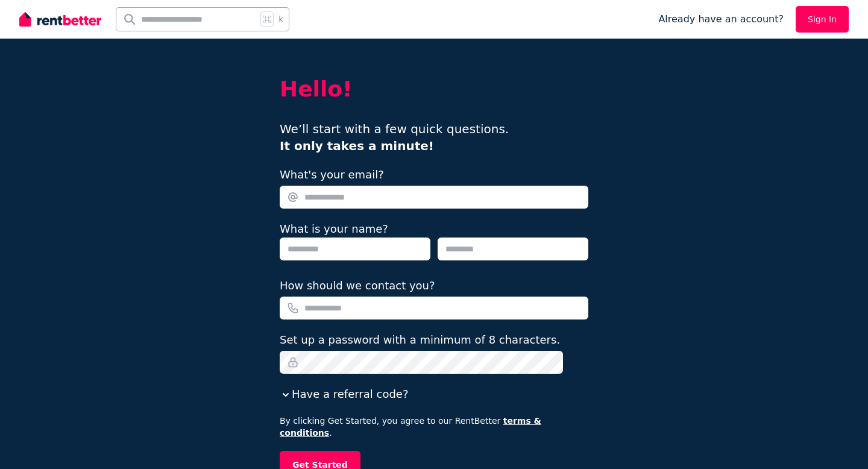  What do you see at coordinates (419, 339) in the screenshot?
I see `label: Set up a password with a minimum of 8 characters.` at bounding box center [419, 339].